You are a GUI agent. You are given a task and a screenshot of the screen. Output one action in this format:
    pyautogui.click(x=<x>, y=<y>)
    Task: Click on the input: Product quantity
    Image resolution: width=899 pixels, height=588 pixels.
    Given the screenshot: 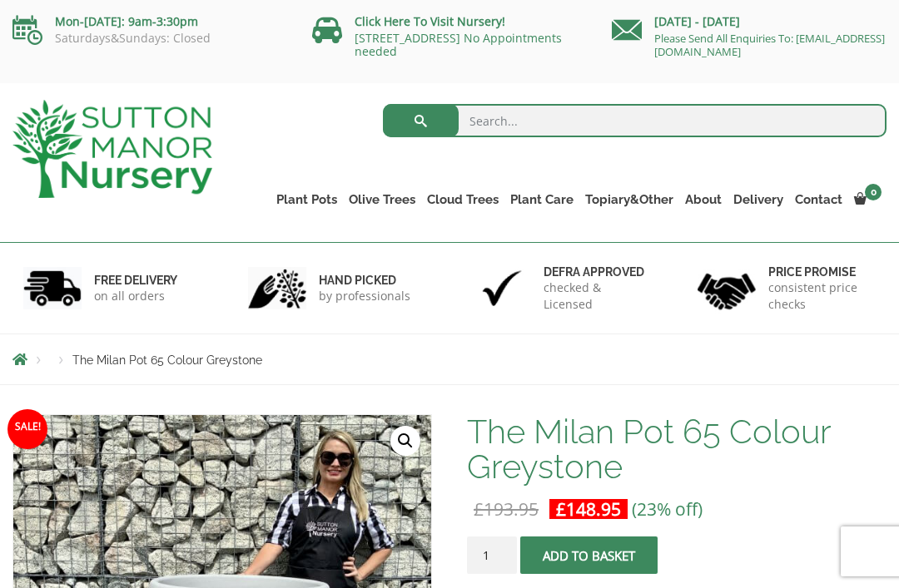 What is the action you would take?
    pyautogui.click(x=492, y=555)
    